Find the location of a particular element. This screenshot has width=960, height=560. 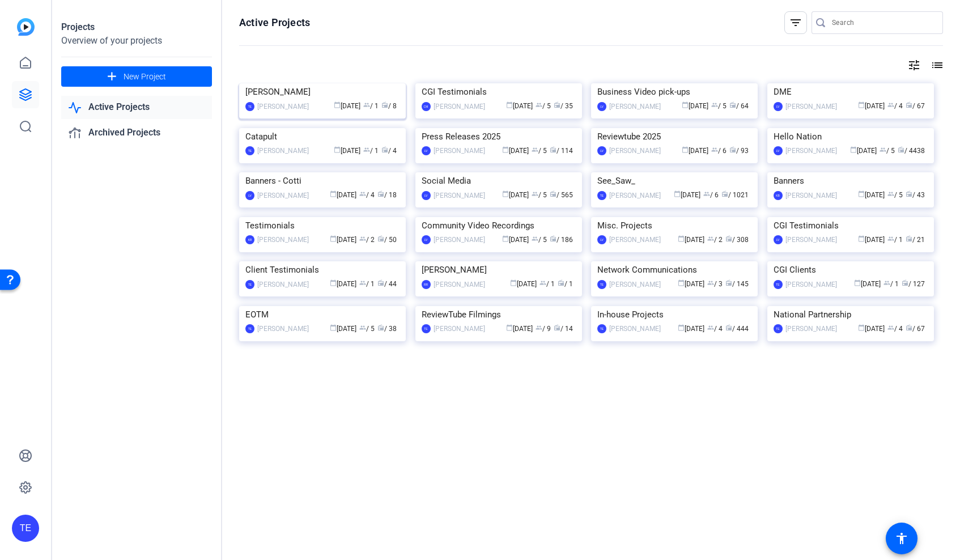

div: Banners is located at coordinates (851, 181).